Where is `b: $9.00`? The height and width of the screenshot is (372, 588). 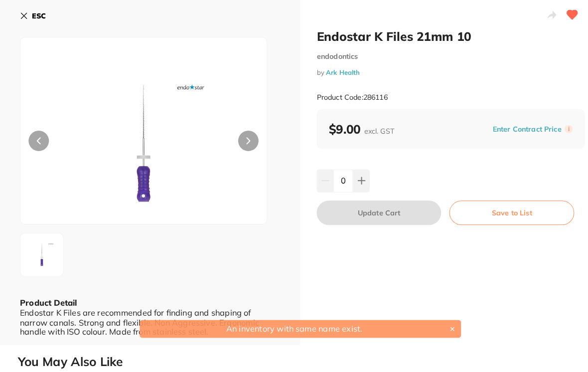
b: $9.00 is located at coordinates (354, 126).